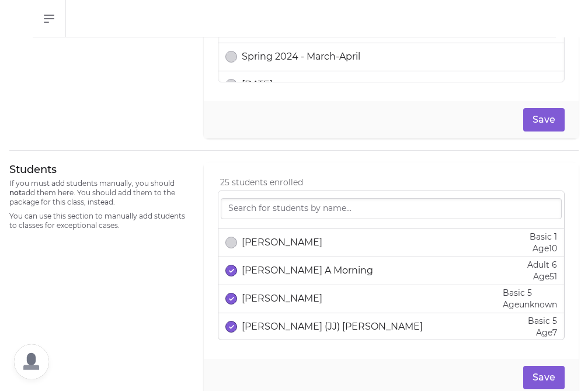 The width and height of the screenshot is (588, 391). Describe the element at coordinates (99, 193) in the screenshot. I see `p: If you must add students manually, you should add them here. You should add them to the package f...` at that location.